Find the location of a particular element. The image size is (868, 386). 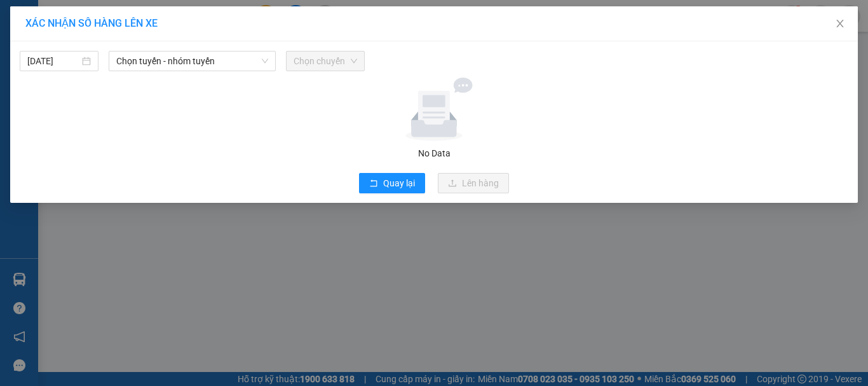

span: down is located at coordinates (265, 61).